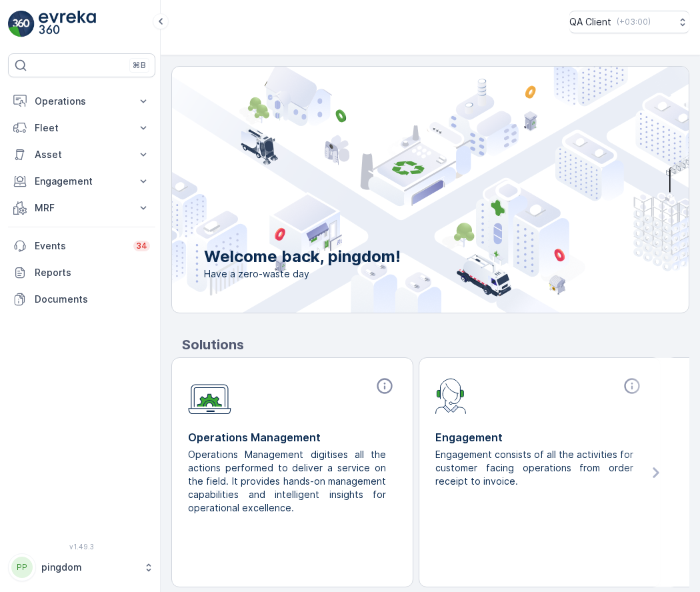  I want to click on span: Have a zero-waste day, so click(302, 274).